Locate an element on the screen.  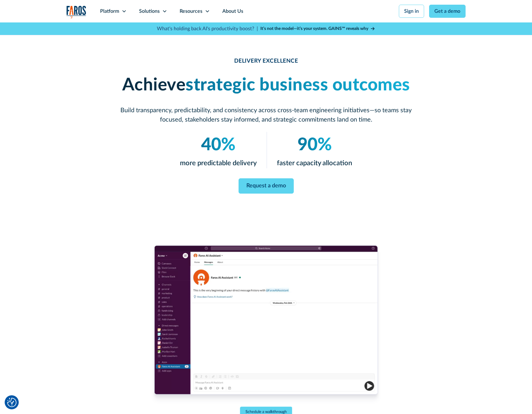
p: more predictable delivery is located at coordinates (218, 163).